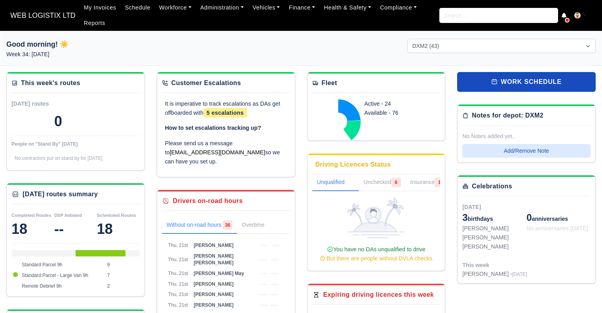  What do you see at coordinates (379, 295) in the screenshot?
I see `div: Expiring driving licences this week` at bounding box center [379, 295].